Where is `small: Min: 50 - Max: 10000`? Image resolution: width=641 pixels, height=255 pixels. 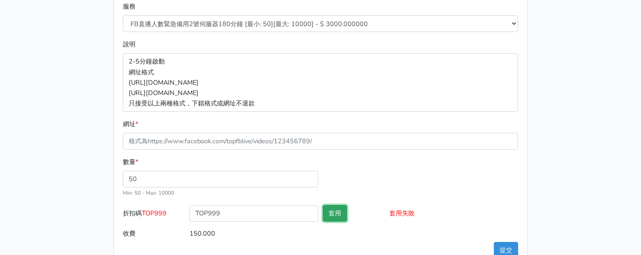 small: Min: 50 - Max: 10000 is located at coordinates (149, 193).